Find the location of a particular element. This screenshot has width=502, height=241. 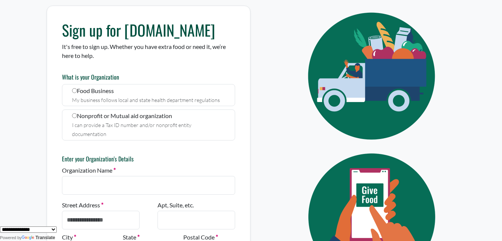

label: Street Address is located at coordinates (82, 205).